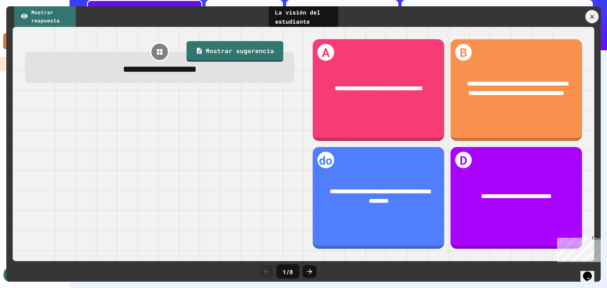 This screenshot has height=288, width=607. What do you see at coordinates (326, 53) in the screenshot?
I see `font: A` at bounding box center [326, 53].